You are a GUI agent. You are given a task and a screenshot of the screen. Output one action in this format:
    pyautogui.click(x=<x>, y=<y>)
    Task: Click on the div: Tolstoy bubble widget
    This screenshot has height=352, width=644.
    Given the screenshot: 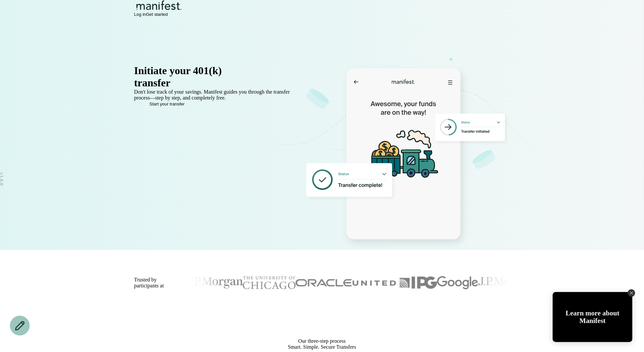 What is the action you would take?
    pyautogui.click(x=593, y=317)
    